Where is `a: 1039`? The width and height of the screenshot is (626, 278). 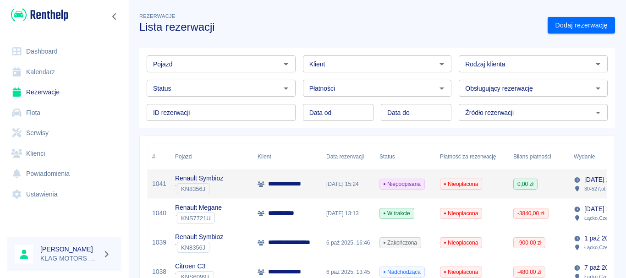
a: 1039 is located at coordinates (159, 242).